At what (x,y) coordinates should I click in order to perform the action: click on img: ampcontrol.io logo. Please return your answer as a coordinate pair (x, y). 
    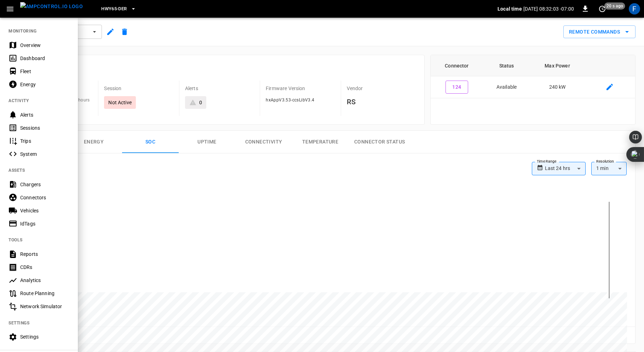
    Looking at the image, I should click on (52, 6).